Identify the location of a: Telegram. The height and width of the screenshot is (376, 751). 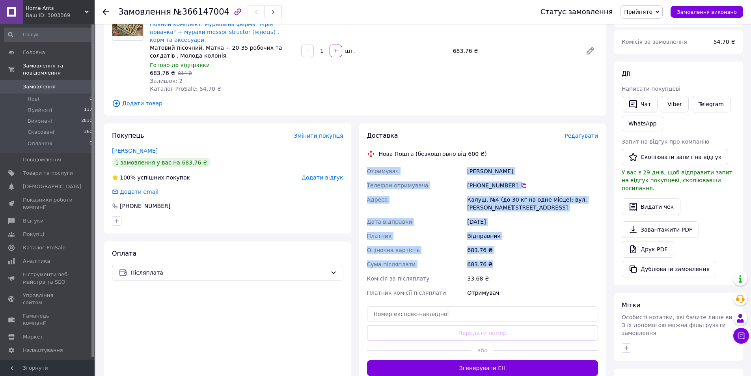
(711, 104).